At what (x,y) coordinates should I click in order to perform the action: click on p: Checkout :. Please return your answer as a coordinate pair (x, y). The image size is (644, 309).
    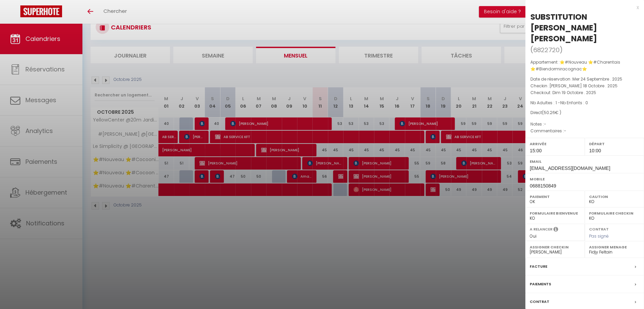
    Looking at the image, I should click on (585, 93).